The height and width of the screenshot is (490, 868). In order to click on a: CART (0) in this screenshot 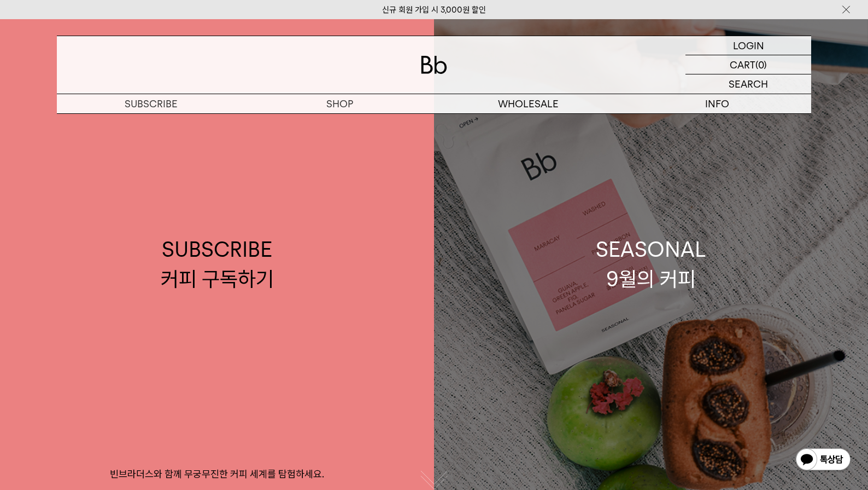, I will do `click(748, 65)`.